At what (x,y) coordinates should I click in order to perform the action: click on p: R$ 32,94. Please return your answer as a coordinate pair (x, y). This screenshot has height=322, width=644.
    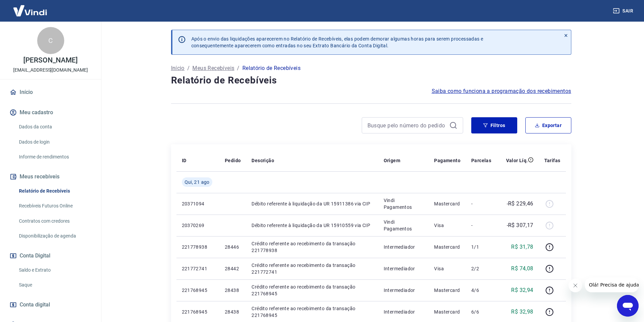
    Looking at the image, I should click on (522, 291).